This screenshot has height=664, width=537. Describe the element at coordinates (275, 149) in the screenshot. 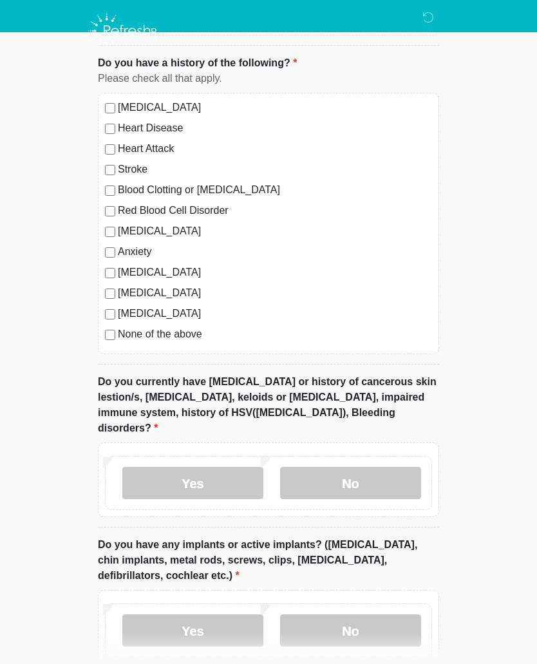

I see `label: Heart Attack` at that location.